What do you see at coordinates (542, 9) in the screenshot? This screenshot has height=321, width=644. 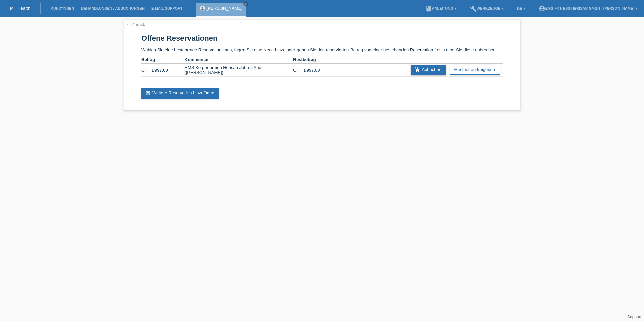 I see `i: account_circle` at bounding box center [542, 9].